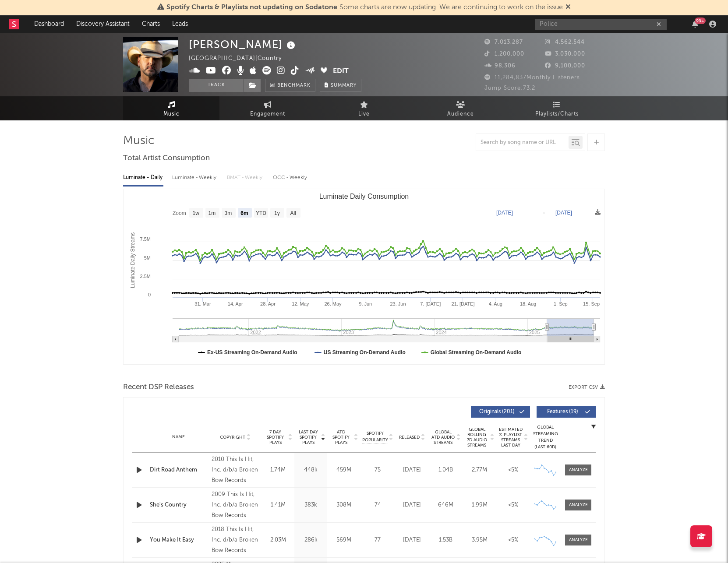  What do you see at coordinates (341, 71) in the screenshot?
I see `button: Edit` at bounding box center [341, 71].